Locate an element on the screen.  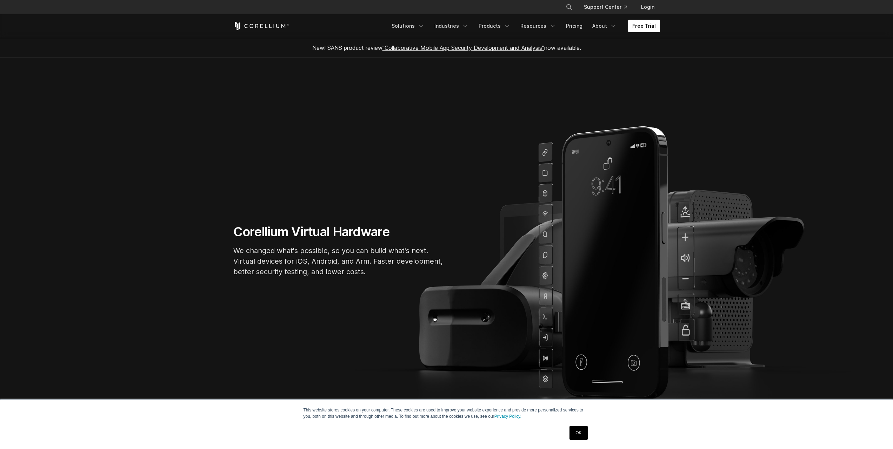
p: We changed what's possible, so you can build what's next. Virtual devices for iOS, Android, and A... is located at coordinates (339, 261).